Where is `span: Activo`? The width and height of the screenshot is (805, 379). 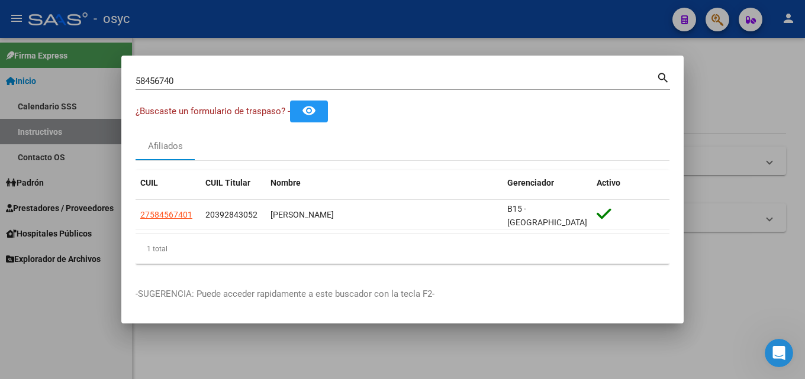 span: Activo is located at coordinates (608, 183).